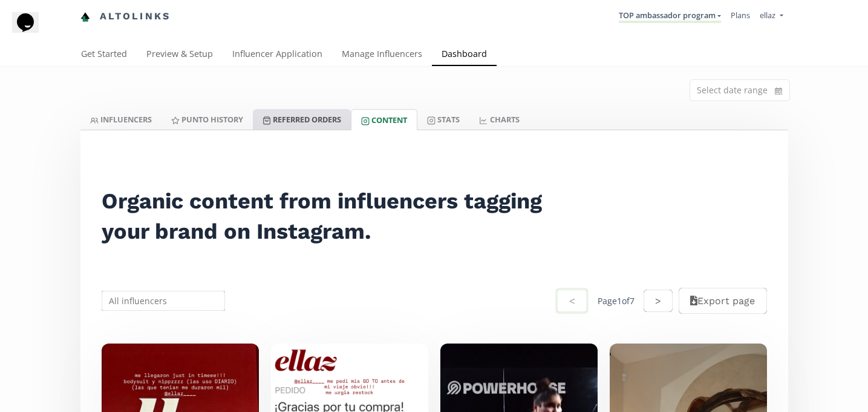  I want to click on a: Punto HISTORY, so click(207, 119).